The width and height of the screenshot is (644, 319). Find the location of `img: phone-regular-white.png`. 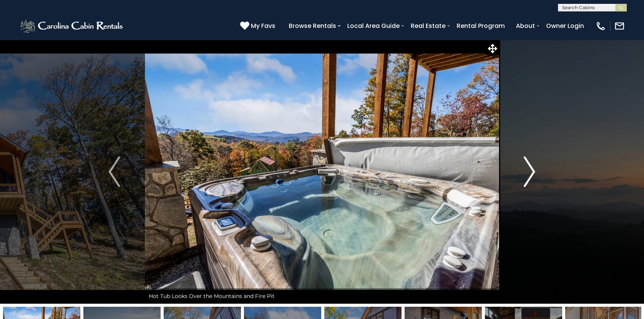

img: phone-regular-white.png is located at coordinates (600, 26).